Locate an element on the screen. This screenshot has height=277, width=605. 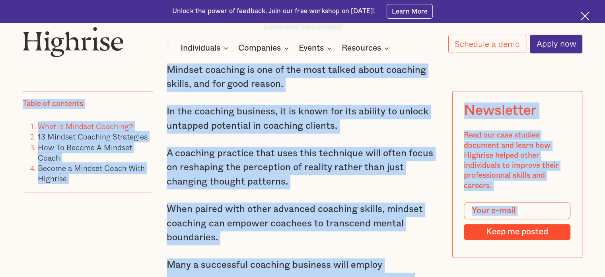
form: Modal Form is located at coordinates (518, 221).